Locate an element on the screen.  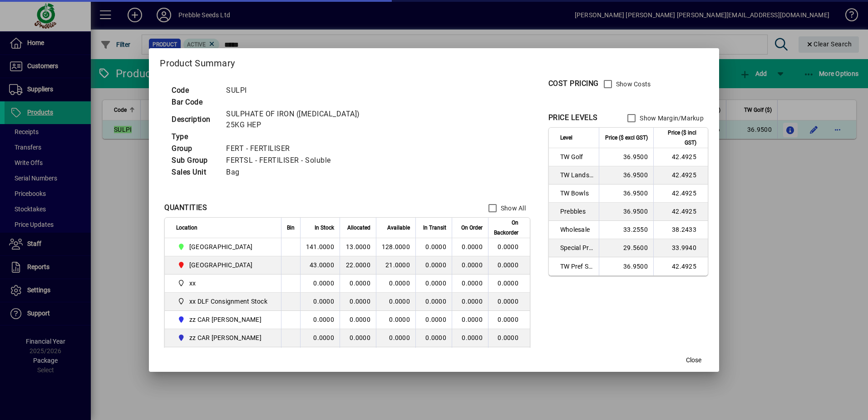
td: 38.2433 is located at coordinates (680, 230).